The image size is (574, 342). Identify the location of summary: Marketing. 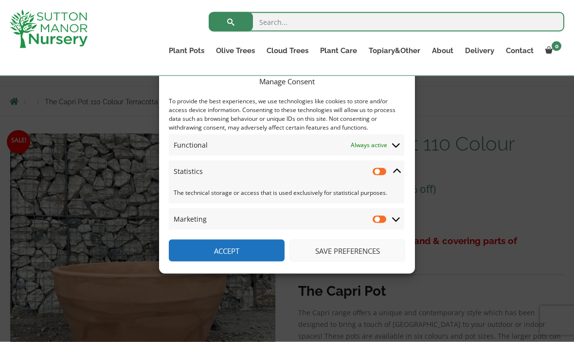
(287, 219).